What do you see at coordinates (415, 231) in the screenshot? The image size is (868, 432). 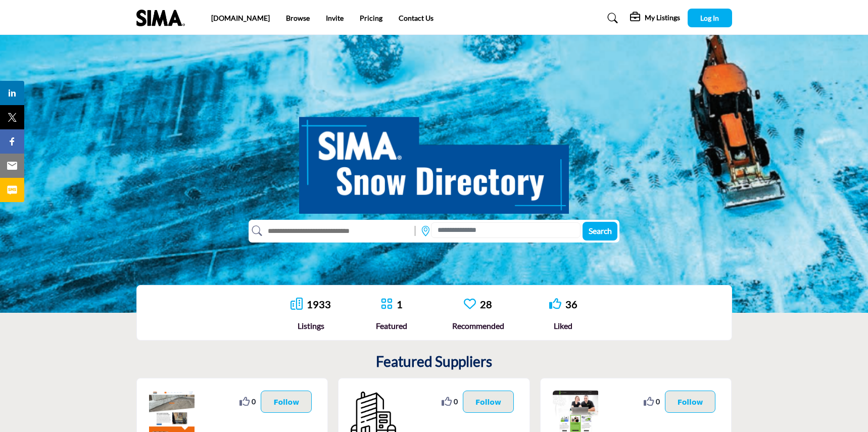 I see `img: Rectangle%203585.svg` at bounding box center [415, 231].